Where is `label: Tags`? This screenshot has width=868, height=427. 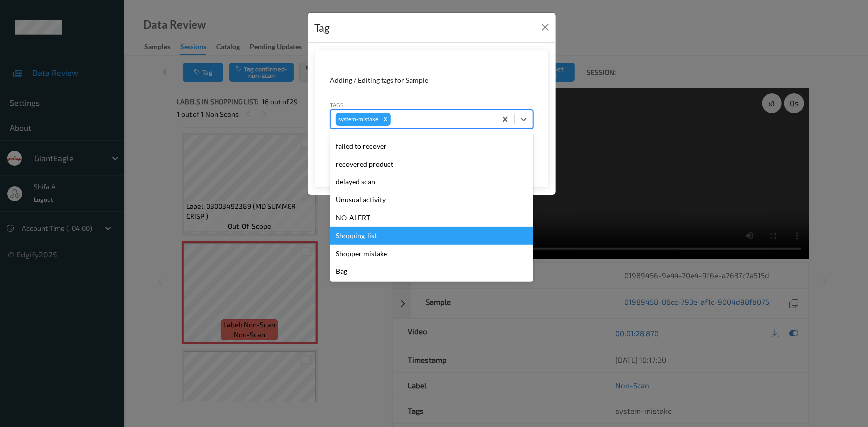
label: Tags is located at coordinates (337, 105).